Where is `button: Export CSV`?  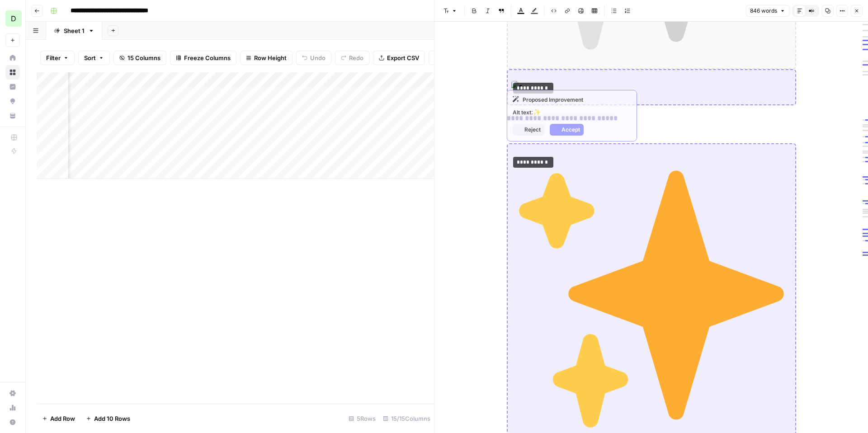 button: Export CSV is located at coordinates (399, 58).